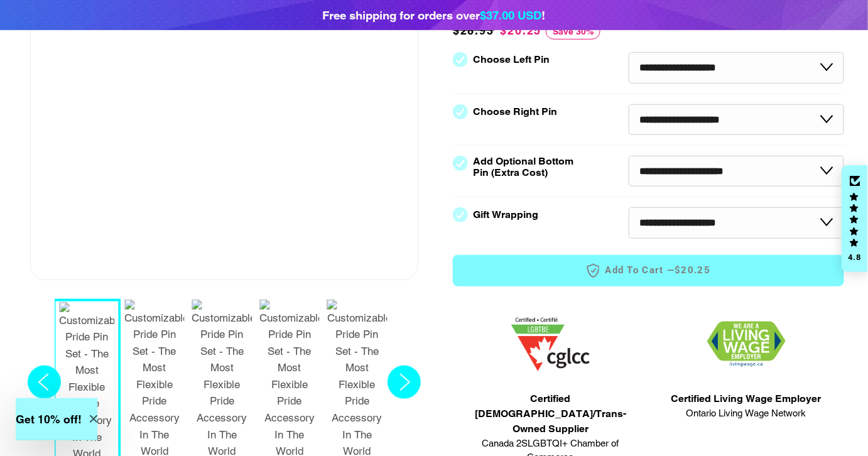  What do you see at coordinates (475, 31) in the screenshot?
I see `span: $28.93` at bounding box center [475, 31].